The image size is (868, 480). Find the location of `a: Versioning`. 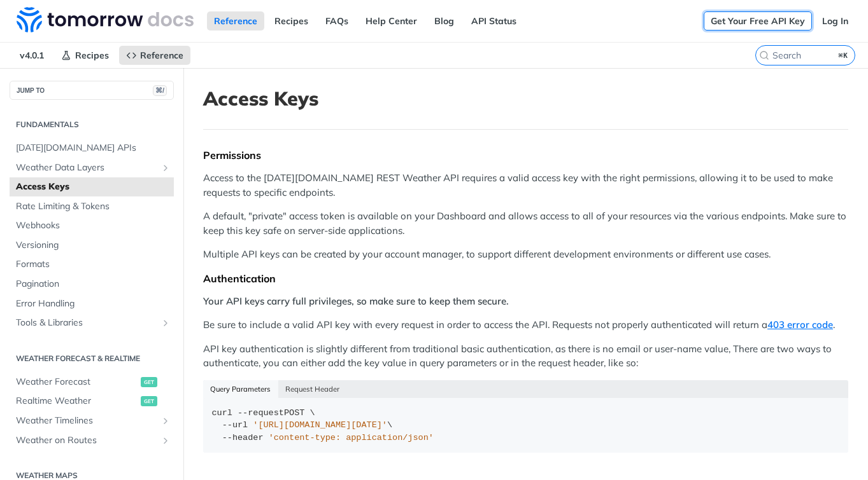

a: Versioning is located at coordinates (92, 246).